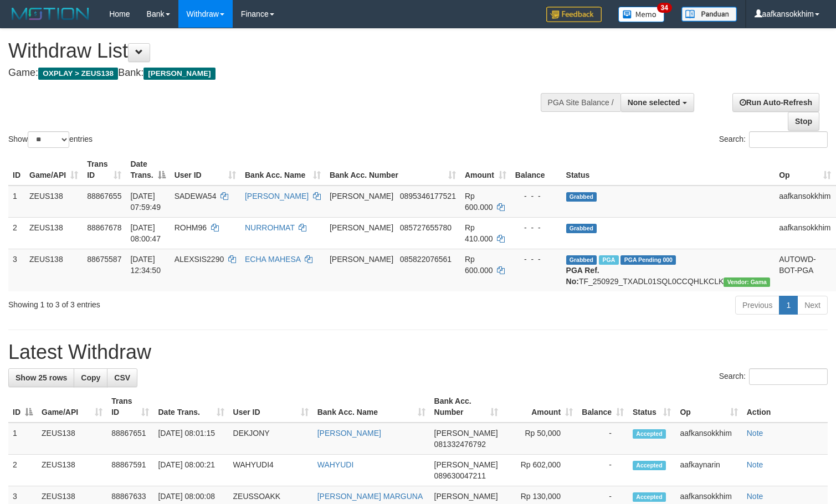  What do you see at coordinates (190, 228) in the screenshot?
I see `span: ROHM96` at bounding box center [190, 228].